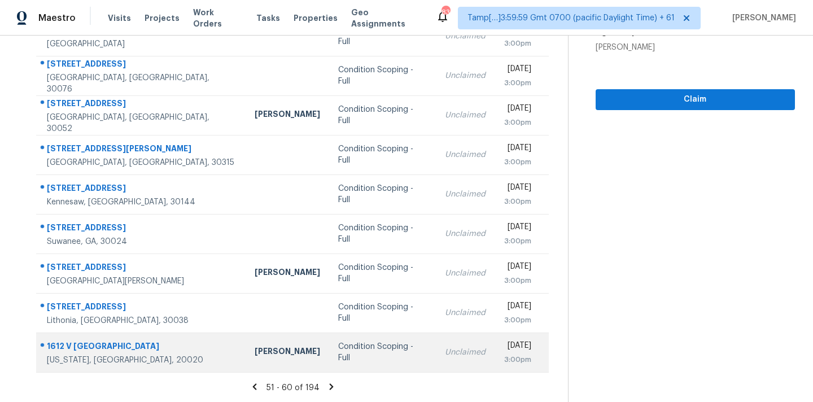 The height and width of the screenshot is (402, 813). I want to click on span: Work Orders, so click(218, 18).